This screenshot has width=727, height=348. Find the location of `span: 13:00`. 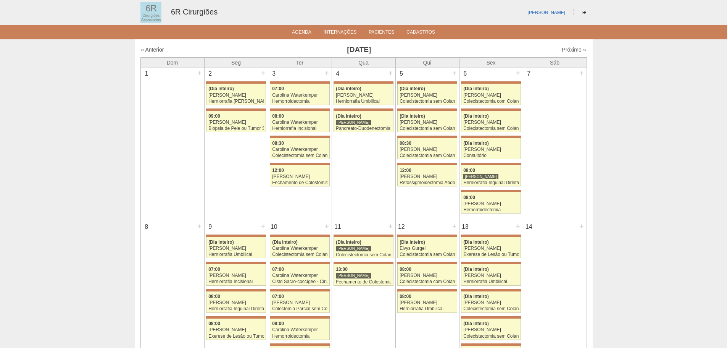

span: 13:00 is located at coordinates (342, 269).